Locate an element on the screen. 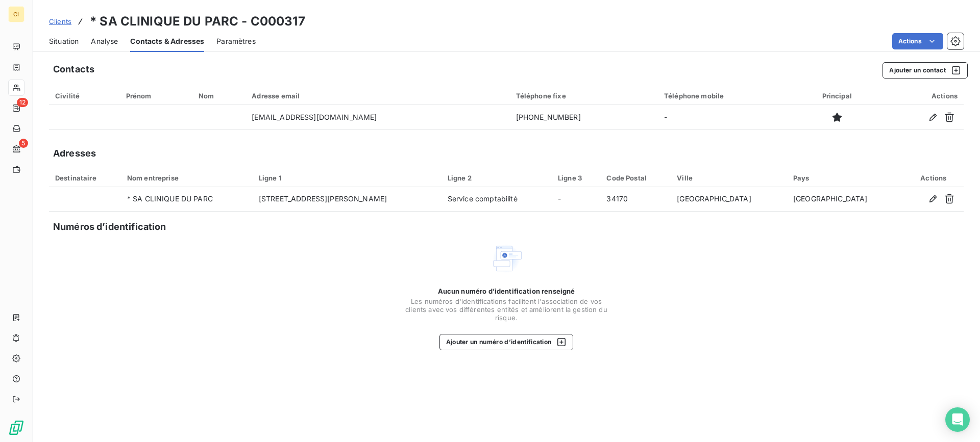 The height and width of the screenshot is (442, 980). div: Téléphone fixe is located at coordinates (584, 96).